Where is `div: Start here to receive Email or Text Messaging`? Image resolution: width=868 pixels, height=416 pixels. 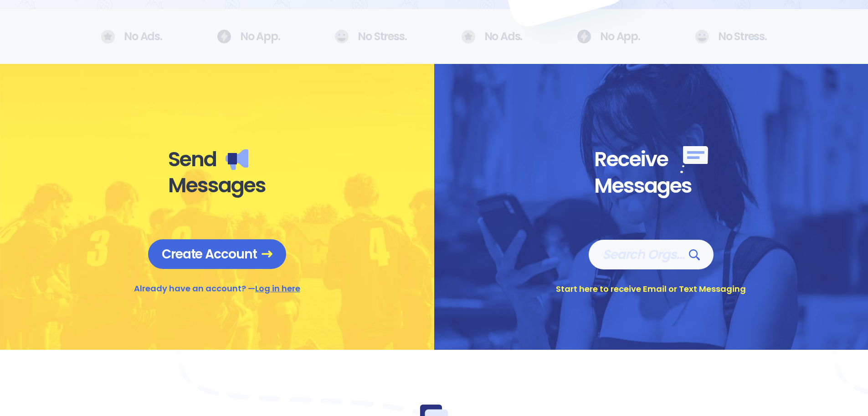
div: Start here to receive Email or Text Messaging is located at coordinates (651, 289).